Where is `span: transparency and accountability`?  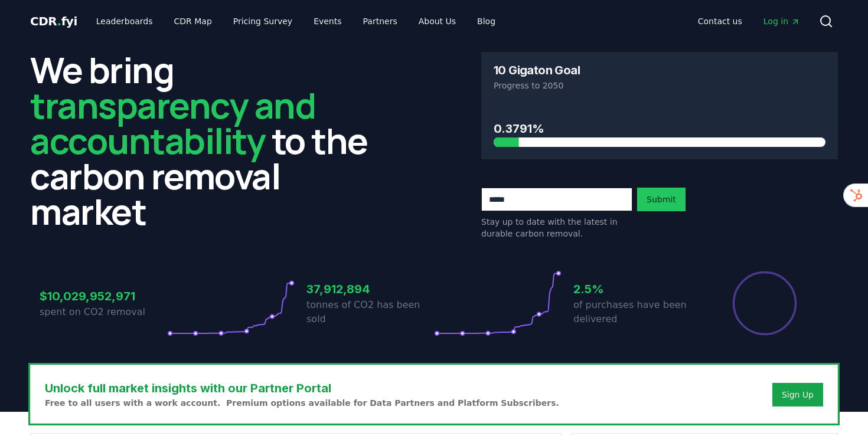 span: transparency and accountability is located at coordinates (173, 123).